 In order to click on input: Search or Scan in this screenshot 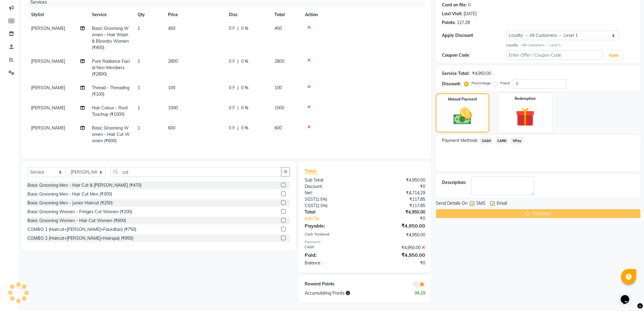, I will do `click(196, 172)`.